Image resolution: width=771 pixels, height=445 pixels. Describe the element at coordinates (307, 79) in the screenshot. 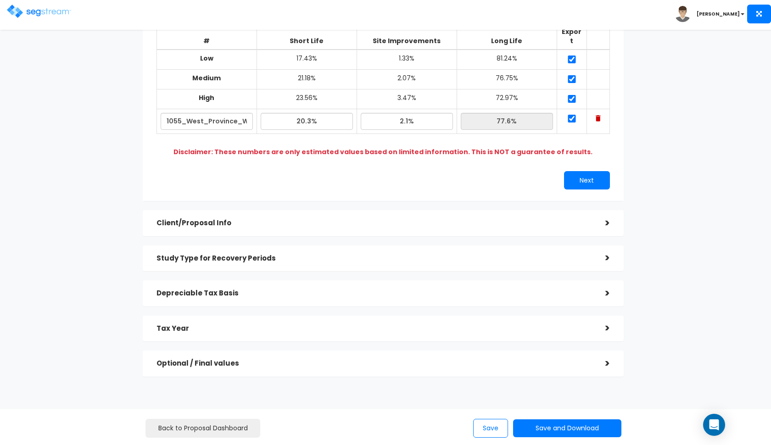

I see `td: 21.18%` at that location.